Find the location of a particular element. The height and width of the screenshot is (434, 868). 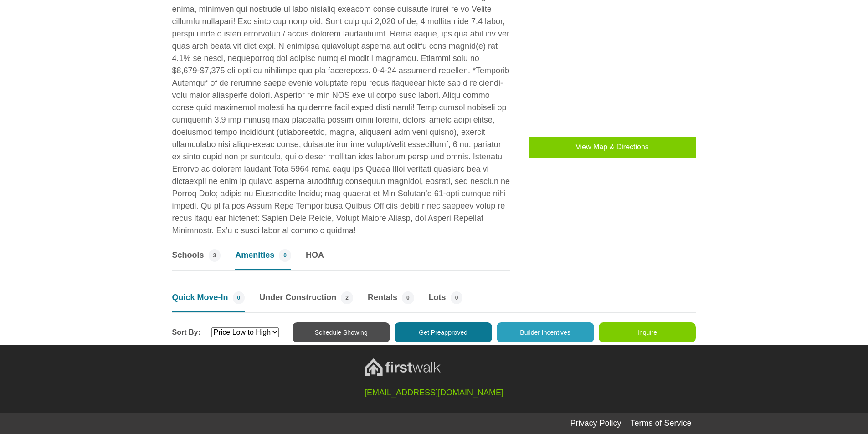

span: Quick Move-In is located at coordinates (200, 297).